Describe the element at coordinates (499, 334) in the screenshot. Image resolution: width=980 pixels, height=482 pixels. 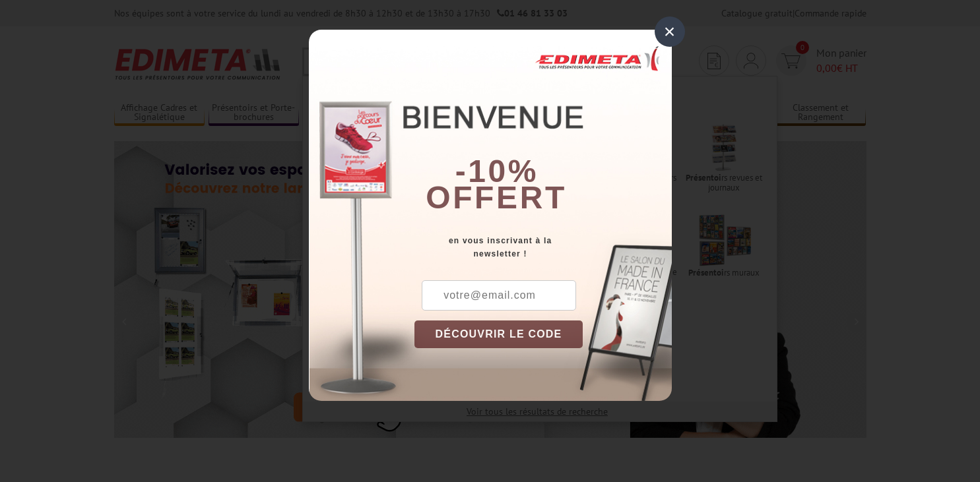
I see `button: DÉCOUVRIR LE CODE` at that location.